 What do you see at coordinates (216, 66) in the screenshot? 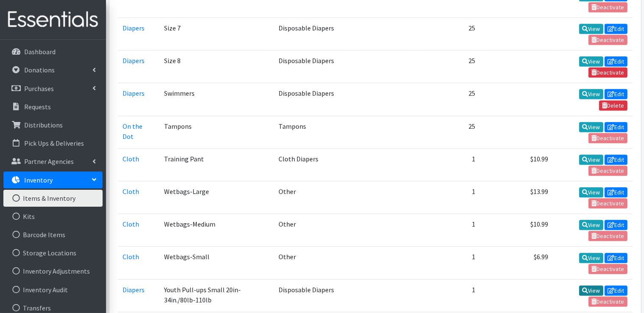
I see `td: Size 8` at bounding box center [216, 66].